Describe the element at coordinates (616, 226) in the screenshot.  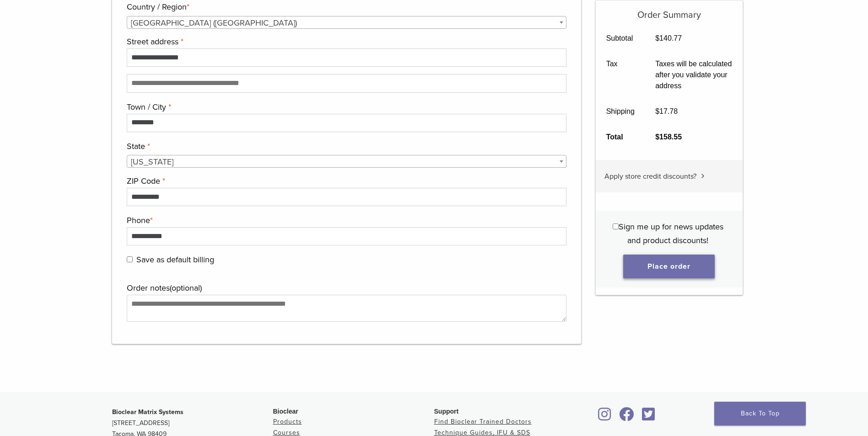
I see `input: Sign me up for news updates and product discounts!` at that location.